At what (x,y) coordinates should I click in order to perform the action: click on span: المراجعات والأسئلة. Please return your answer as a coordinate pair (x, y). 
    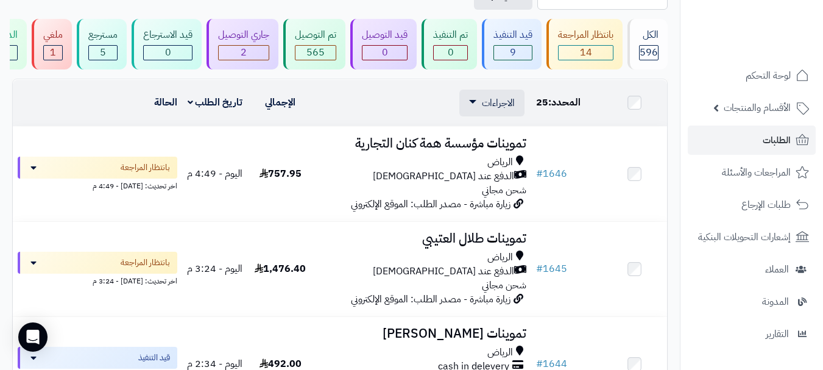
    Looking at the image, I should click on (756, 172).